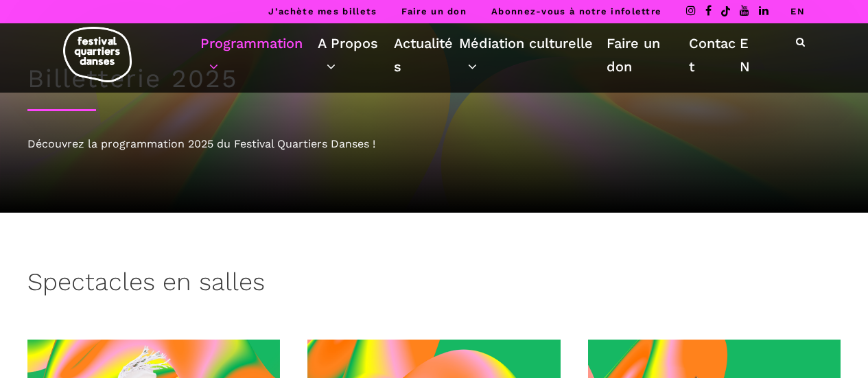  Describe the element at coordinates (356, 54) in the screenshot. I see `a: A Propos` at that location.